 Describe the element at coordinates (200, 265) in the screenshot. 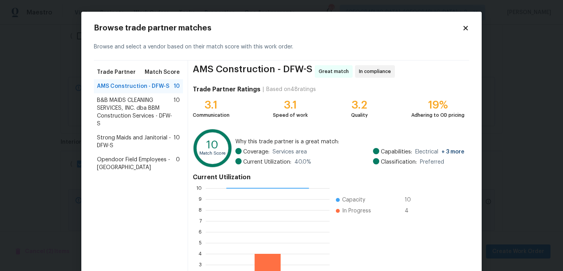

I see `text: 3` at that location.